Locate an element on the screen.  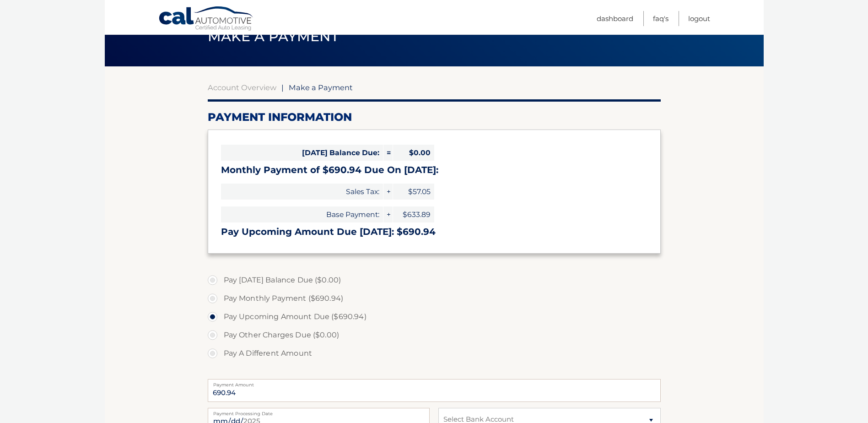
span: $0.00 is located at coordinates (414, 153).